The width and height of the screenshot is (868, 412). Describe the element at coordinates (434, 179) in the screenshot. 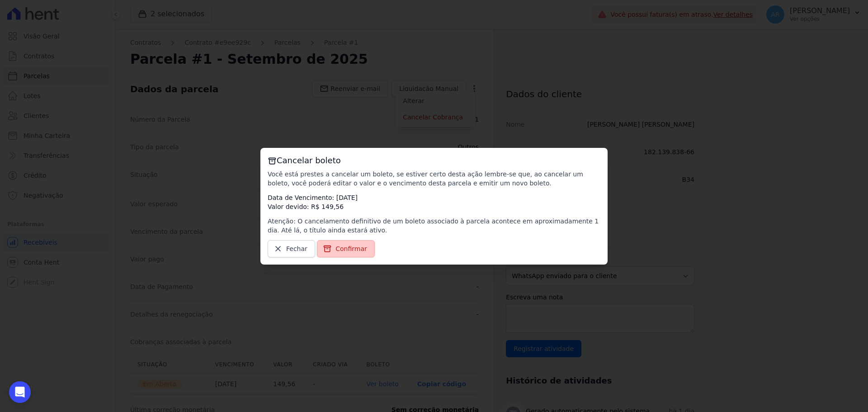

I see `p: Você está prestes a cancelar um boleto, se estiver certo desta ação lembre-se que, ao cancelar um...` at that location.